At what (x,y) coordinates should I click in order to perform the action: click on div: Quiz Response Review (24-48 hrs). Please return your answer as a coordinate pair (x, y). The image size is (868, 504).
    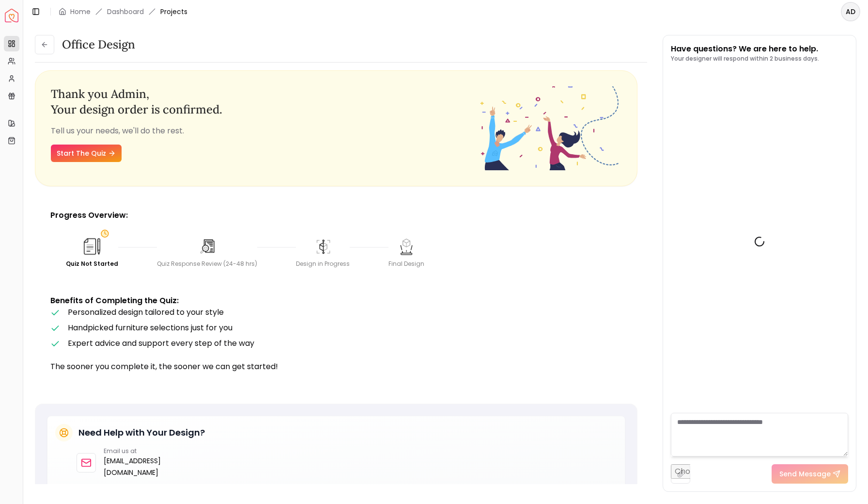
    Looking at the image, I should click on (207, 264).